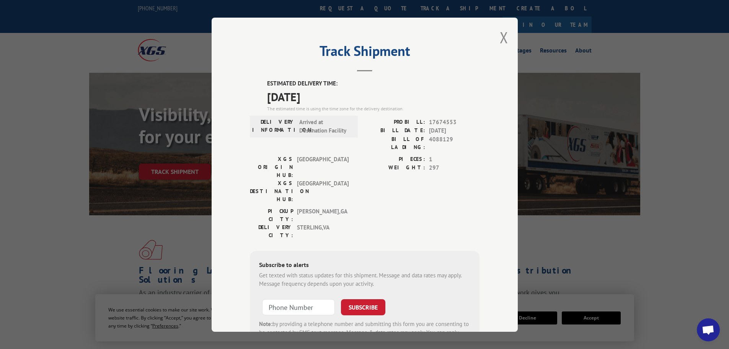 This screenshot has height=349, width=729. What do you see at coordinates (395, 122) in the screenshot?
I see `label: PROBILL:` at bounding box center [395, 122].